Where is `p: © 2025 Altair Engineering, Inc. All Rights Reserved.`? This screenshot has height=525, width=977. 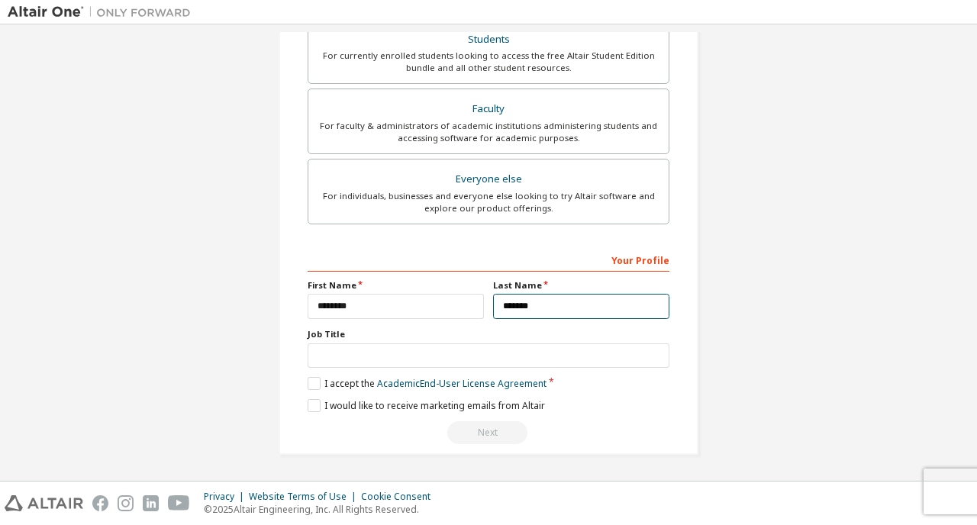 p: © 2025 Altair Engineering, Inc. All Rights Reserved. is located at coordinates (321, 509).